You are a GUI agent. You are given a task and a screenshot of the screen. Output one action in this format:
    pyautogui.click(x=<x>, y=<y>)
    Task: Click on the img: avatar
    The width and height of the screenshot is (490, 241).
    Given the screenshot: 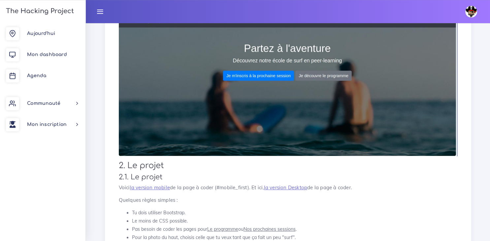 What is the action you would take?
    pyautogui.click(x=471, y=12)
    